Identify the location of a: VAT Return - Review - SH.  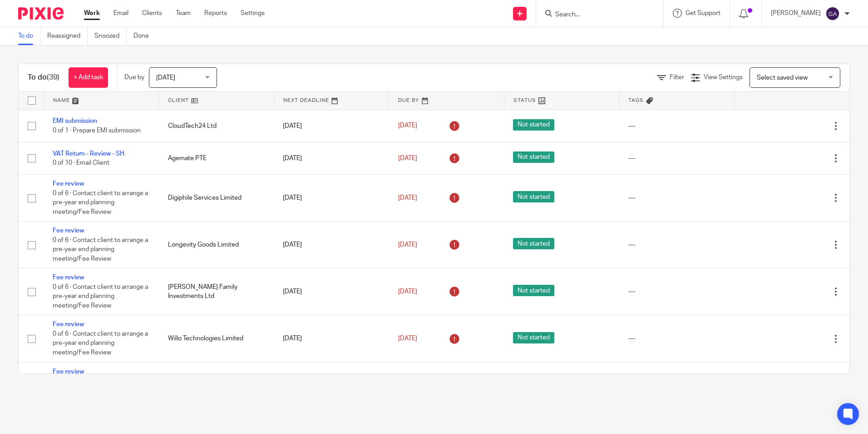
(89, 154).